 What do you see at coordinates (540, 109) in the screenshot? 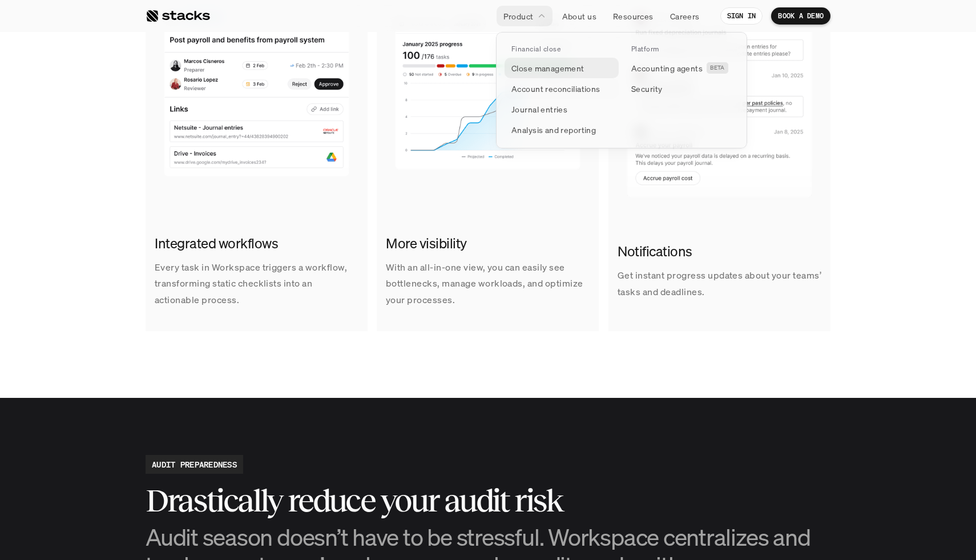
I see `p: Journal entries` at bounding box center [540, 109].